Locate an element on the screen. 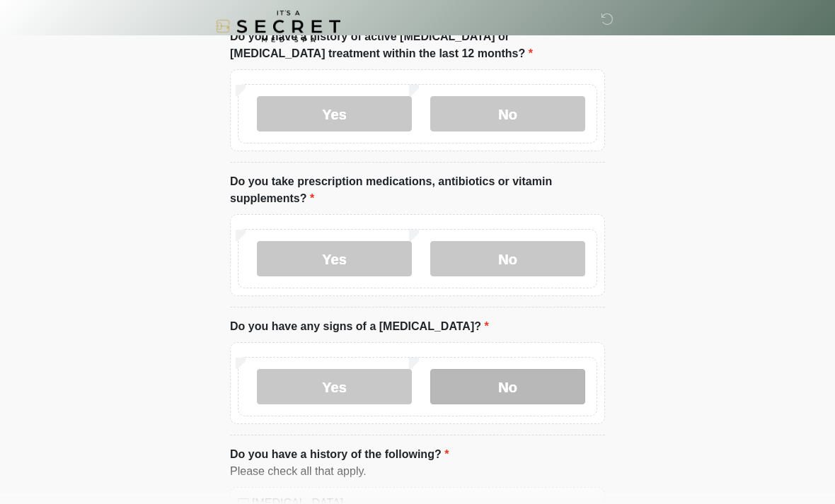  div: Please check all that apply. is located at coordinates (418, 472).